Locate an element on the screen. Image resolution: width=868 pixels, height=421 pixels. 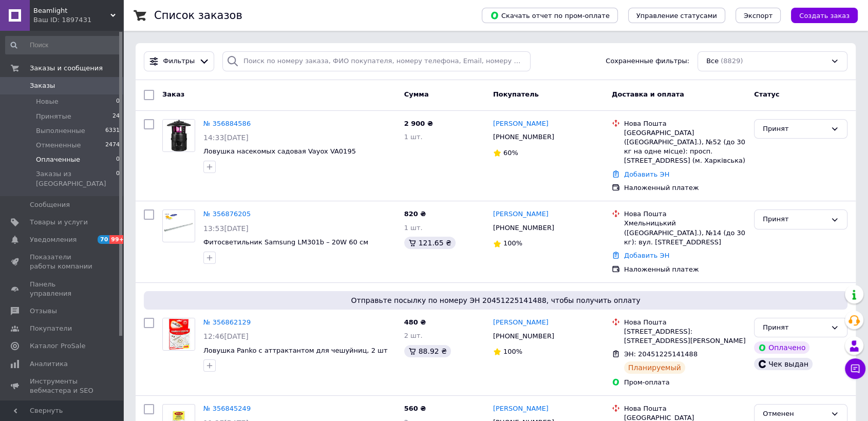
span: Отзывы is located at coordinates (43, 311).